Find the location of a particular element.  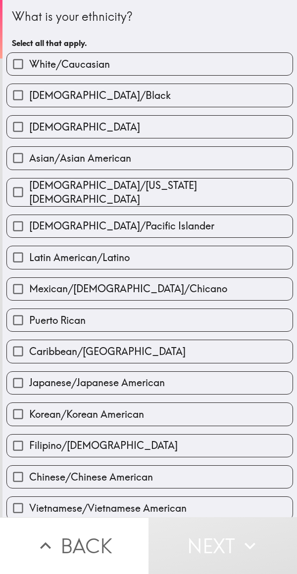

button: Chinese/Chinese American is located at coordinates (149, 477).